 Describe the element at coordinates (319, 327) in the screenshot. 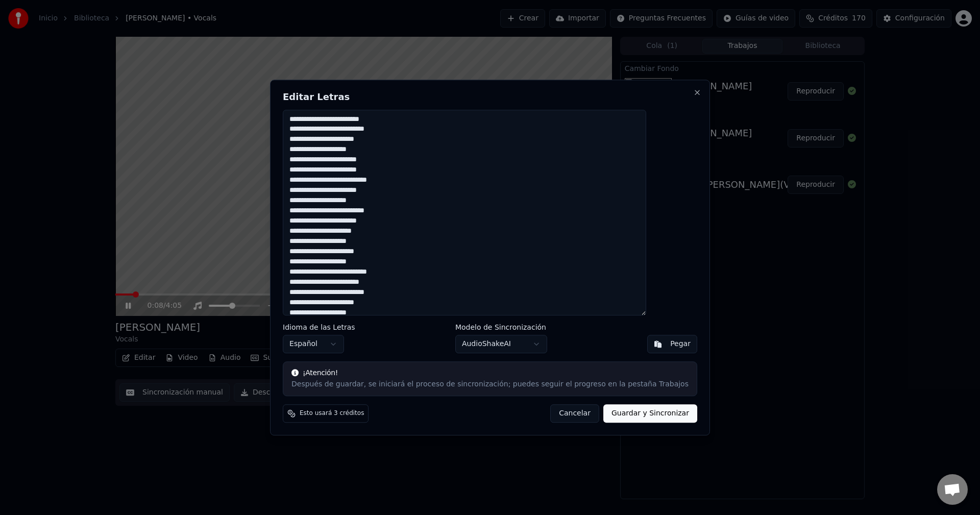

I see `label: Idioma de las Letras` at that location.